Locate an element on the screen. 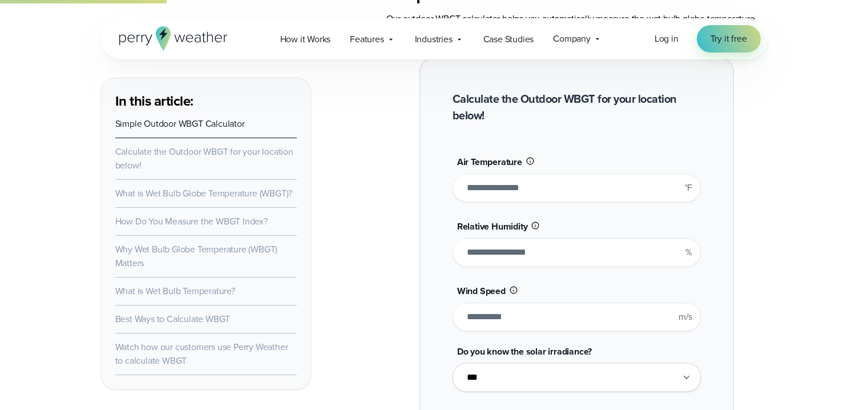  span: Company is located at coordinates (572, 39).